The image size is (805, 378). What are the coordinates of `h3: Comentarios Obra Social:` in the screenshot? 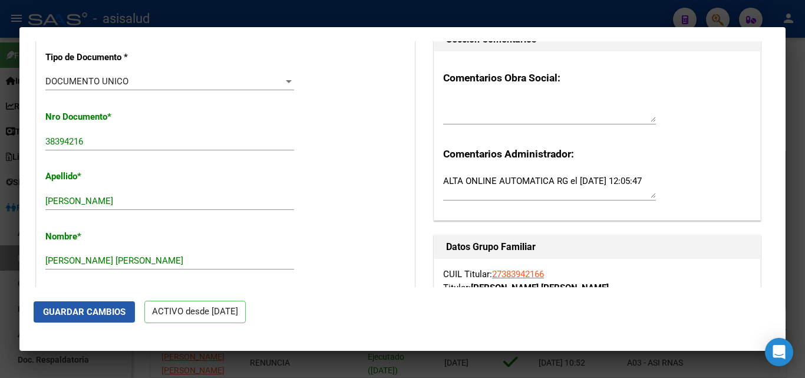 It's located at (597, 78).